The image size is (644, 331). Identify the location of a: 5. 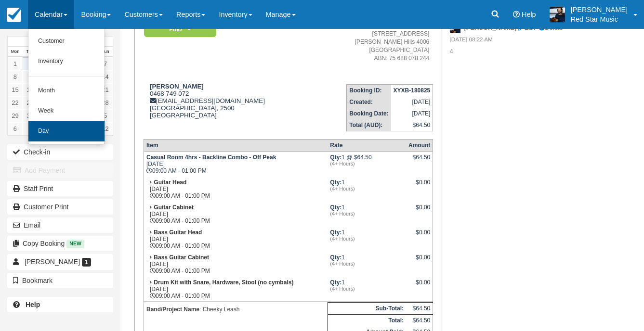
(105, 115).